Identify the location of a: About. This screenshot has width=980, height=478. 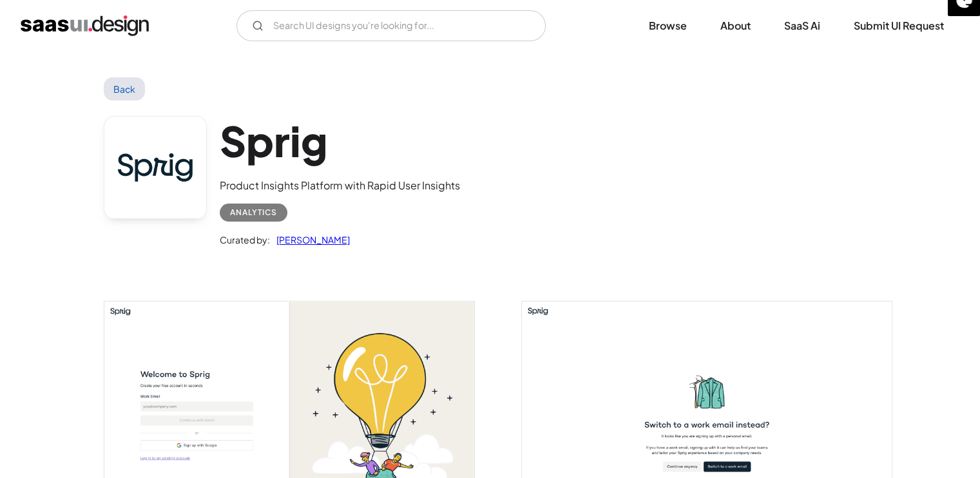
(735, 26).